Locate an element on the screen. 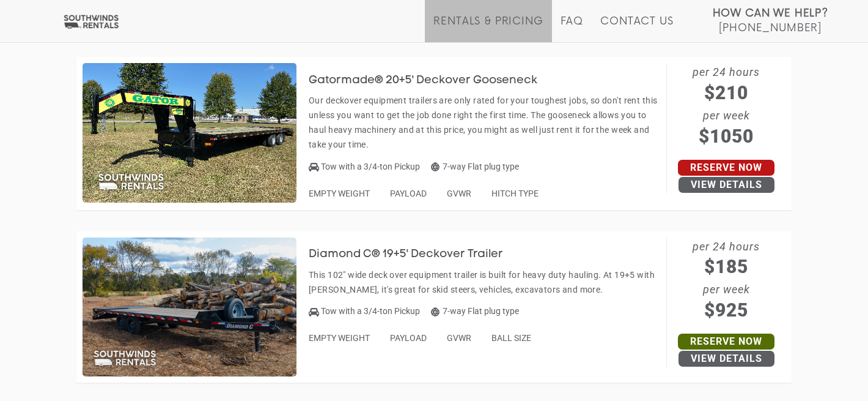 This screenshot has height=401, width=868. img: SW013 - Diamond C 19+5' Deckover Trailer is located at coordinates (189, 307).